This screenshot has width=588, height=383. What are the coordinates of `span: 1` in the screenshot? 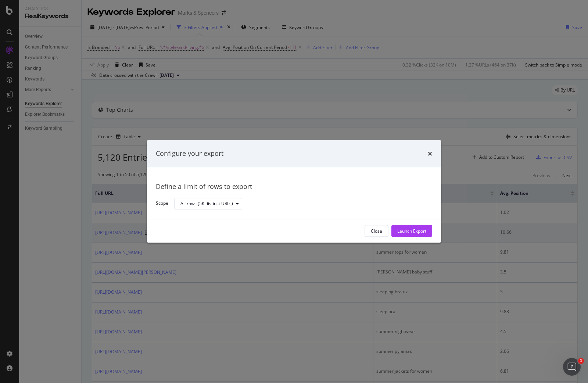 It's located at (581, 361).